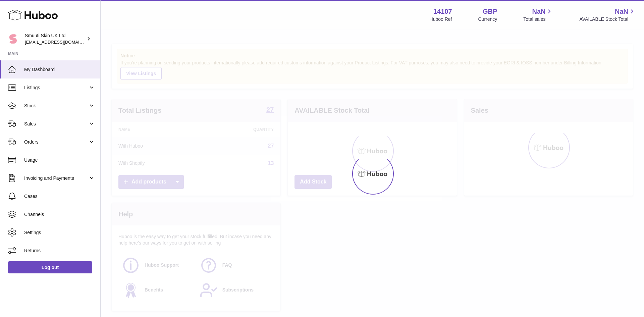 The height and width of the screenshot is (317, 644). What do you see at coordinates (60, 196) in the screenshot?
I see `span: Cases` at bounding box center [60, 196].